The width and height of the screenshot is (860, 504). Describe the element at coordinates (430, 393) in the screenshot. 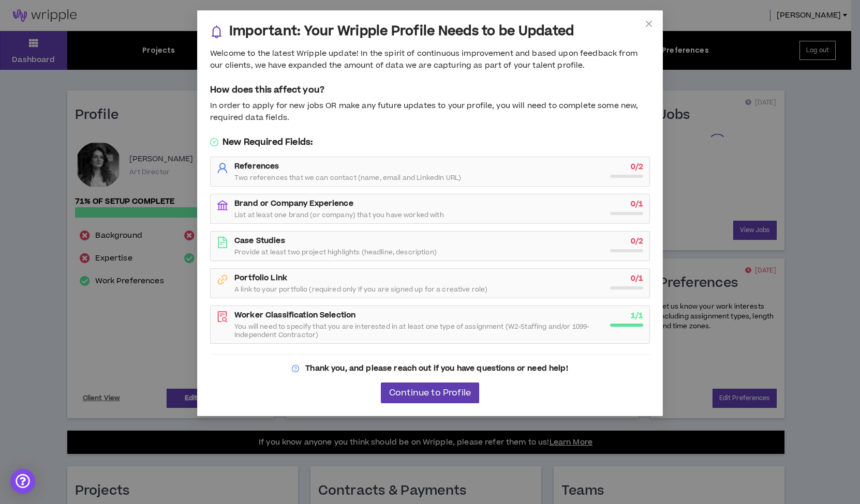

I see `a: Continue to Profile` at that location.